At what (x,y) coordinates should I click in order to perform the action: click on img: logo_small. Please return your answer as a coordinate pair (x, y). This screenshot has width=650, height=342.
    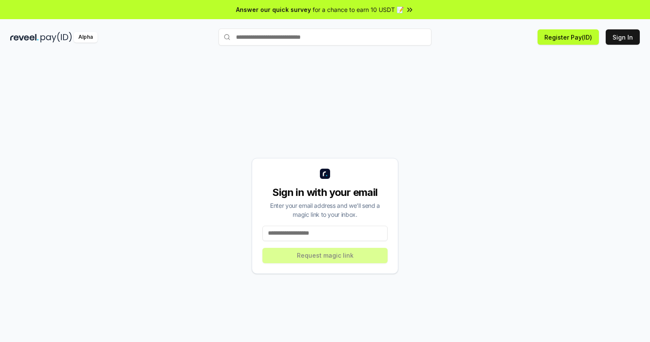
    Looking at the image, I should click on (325, 174).